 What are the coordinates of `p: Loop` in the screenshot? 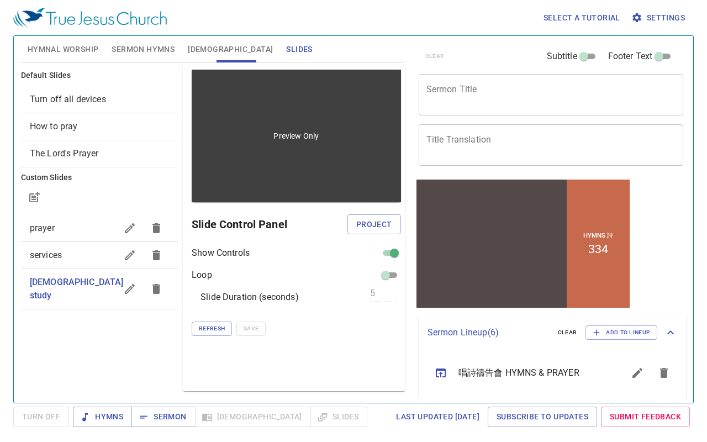 It's located at (202, 275).